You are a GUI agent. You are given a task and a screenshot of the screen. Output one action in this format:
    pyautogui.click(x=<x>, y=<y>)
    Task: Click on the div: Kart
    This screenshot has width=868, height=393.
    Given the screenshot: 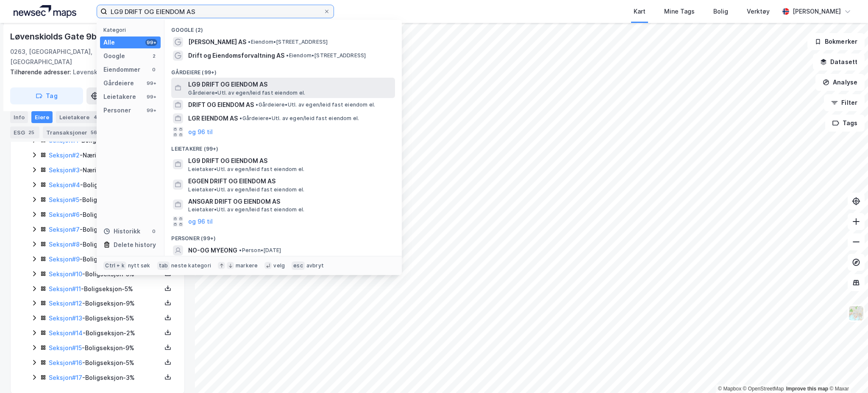 What is the action you would take?
    pyautogui.click(x=640, y=12)
    